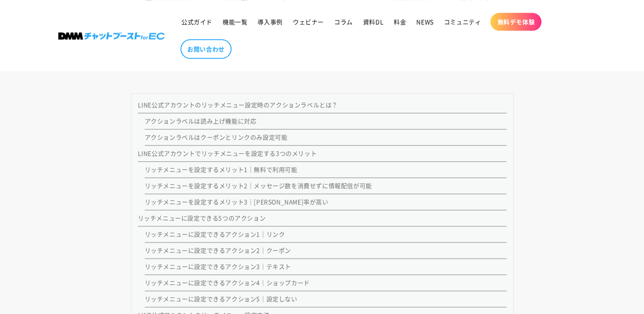 Image resolution: width=644 pixels, height=314 pixels. Describe the element at coordinates (218, 250) in the screenshot. I see `a: リッチメニューに設定できるアクション2｜クーポン` at that location.